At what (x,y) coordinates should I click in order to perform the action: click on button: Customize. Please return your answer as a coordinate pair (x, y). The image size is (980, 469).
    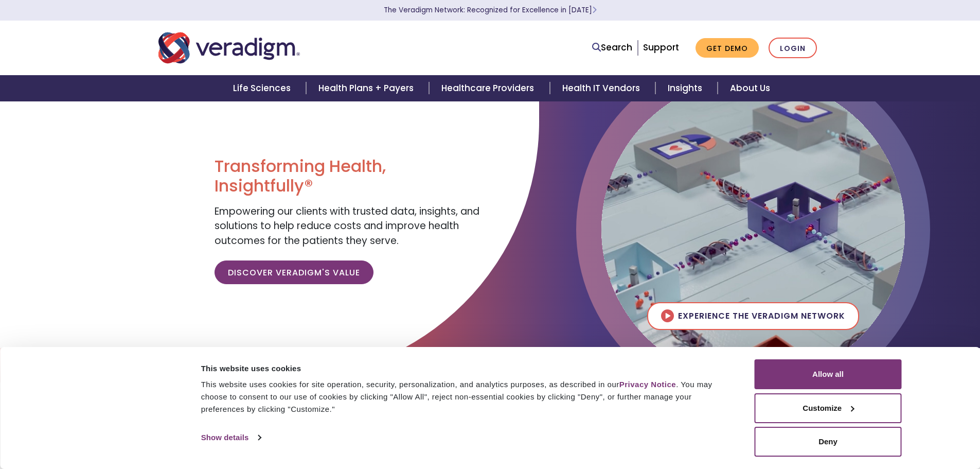
    Looking at the image, I should click on (829, 408).